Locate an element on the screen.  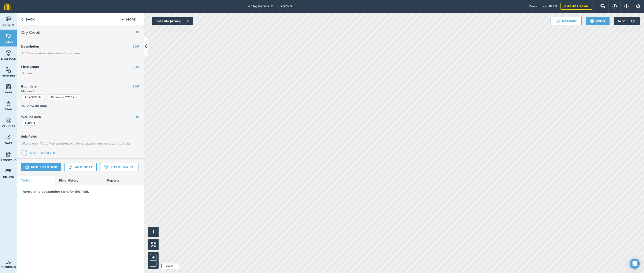
img: A question mark icon is located at coordinates (615, 6).